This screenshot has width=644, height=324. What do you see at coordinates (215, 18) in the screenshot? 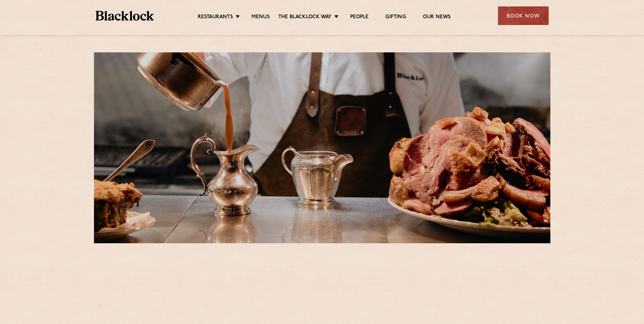
I see `a: Restaurants` at bounding box center [215, 18].